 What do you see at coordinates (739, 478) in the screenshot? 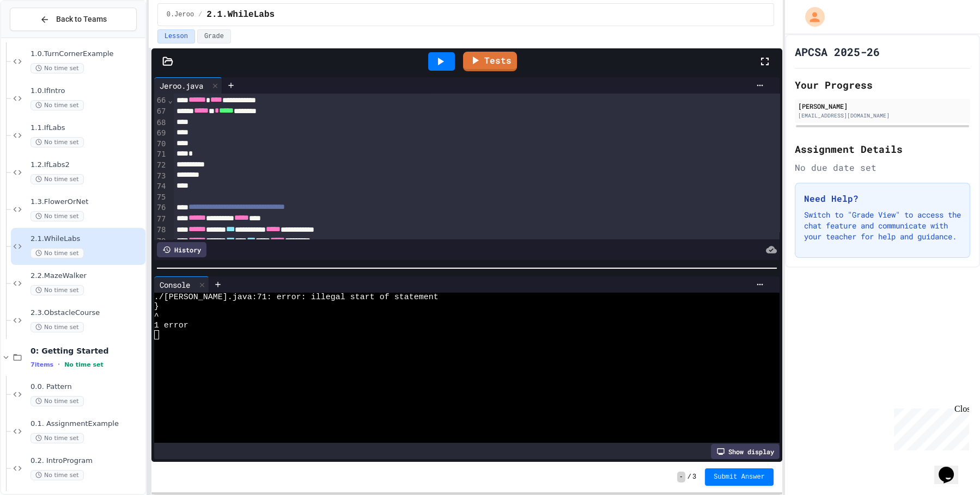
I see `button: Submit Answer` at bounding box center [739, 478].